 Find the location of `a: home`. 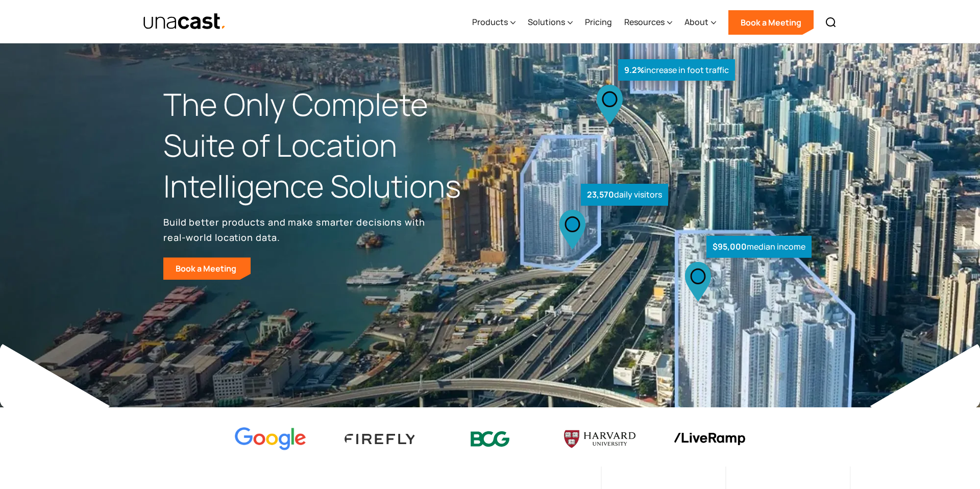

a: home is located at coordinates (185, 21).